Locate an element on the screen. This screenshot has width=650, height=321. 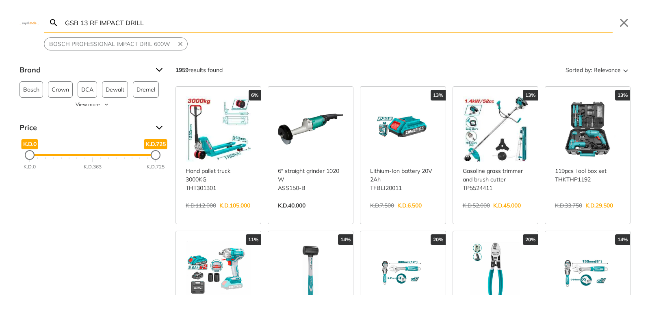
button: Select suggestion: BOSCH PROFESSIONAL IMPACT DRIL 600W is located at coordinates (110, 44).